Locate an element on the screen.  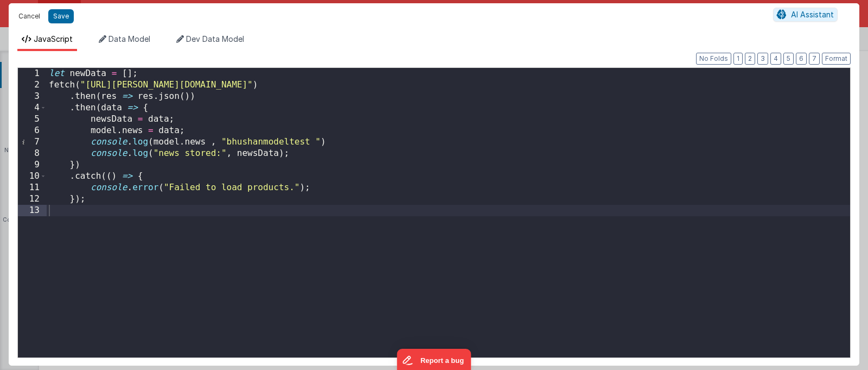
div: 11 is located at coordinates (32, 187).